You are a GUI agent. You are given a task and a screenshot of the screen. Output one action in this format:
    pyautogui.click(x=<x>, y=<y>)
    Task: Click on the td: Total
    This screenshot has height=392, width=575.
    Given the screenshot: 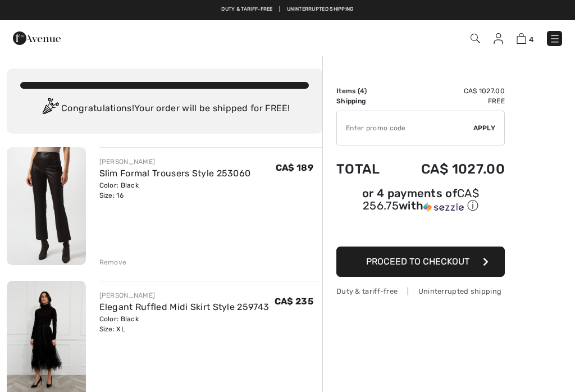 What is the action you would take?
    pyautogui.click(x=365, y=169)
    